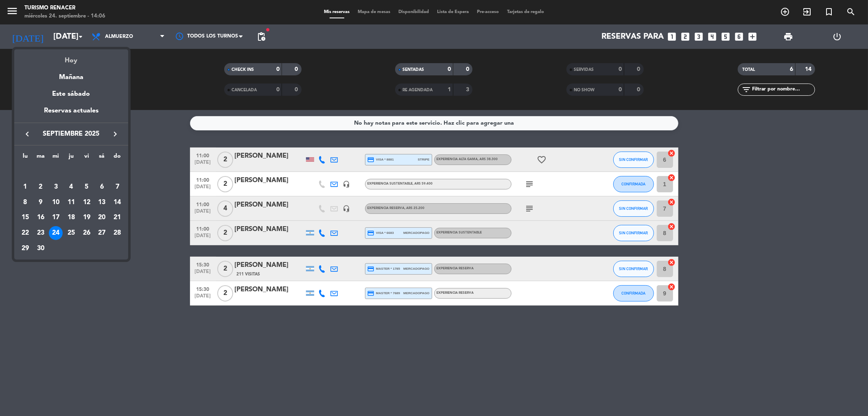  What do you see at coordinates (87, 187) in the screenshot?
I see `td: 5 de septiembre de 2025` at bounding box center [87, 187].